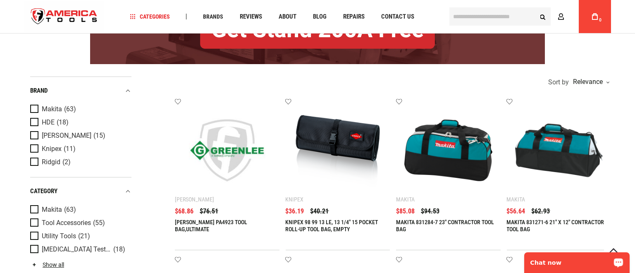 The height and width of the screenshot is (273, 635). What do you see at coordinates (542, 17) in the screenshot?
I see `button: Search` at bounding box center [542, 17].